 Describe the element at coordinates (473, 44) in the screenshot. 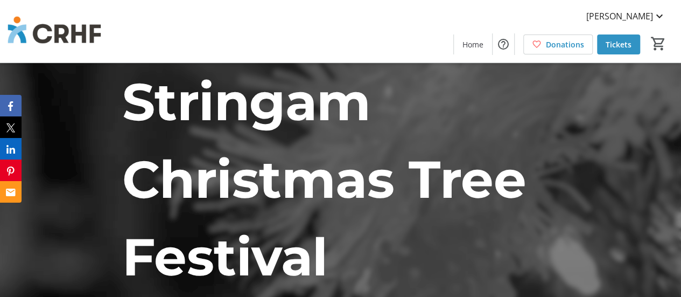

I see `span: Home` at that location.